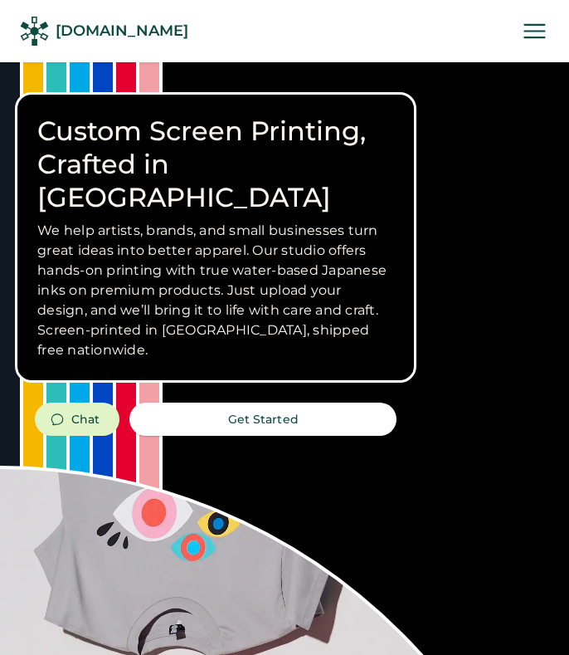 This screenshot has width=569, height=655. Describe the element at coordinates (34, 31) in the screenshot. I see `img: Rendered Logo - Screens` at that location.